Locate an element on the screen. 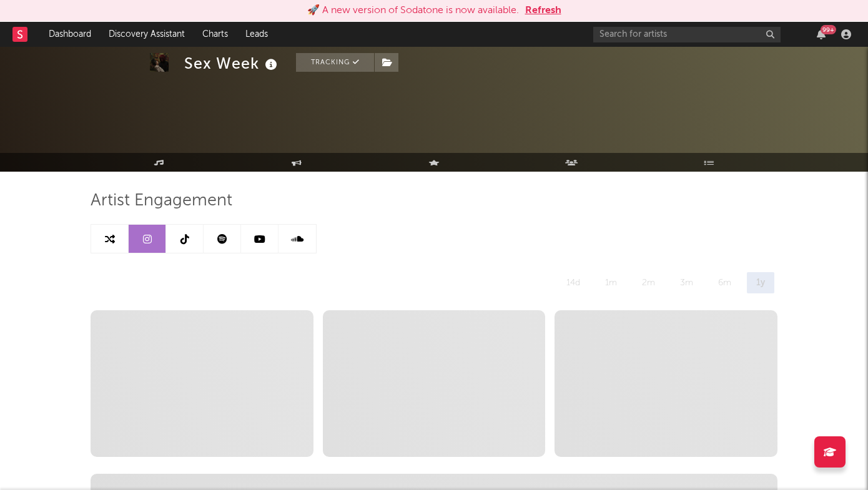 The width and height of the screenshot is (868, 490). span: Artist Engagement is located at coordinates (161, 201).